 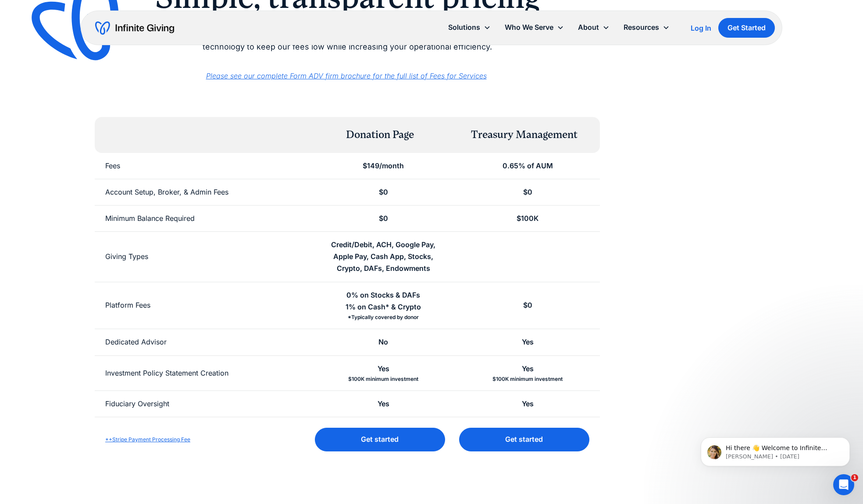 I want to click on div: *Typically covered by donor, so click(x=383, y=317).